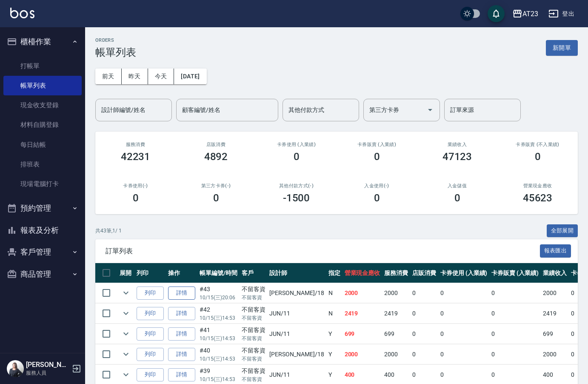 The image size is (588, 384). What do you see at coordinates (43, 125) in the screenshot?
I see `a: 材料自購登錄` at bounding box center [43, 125].